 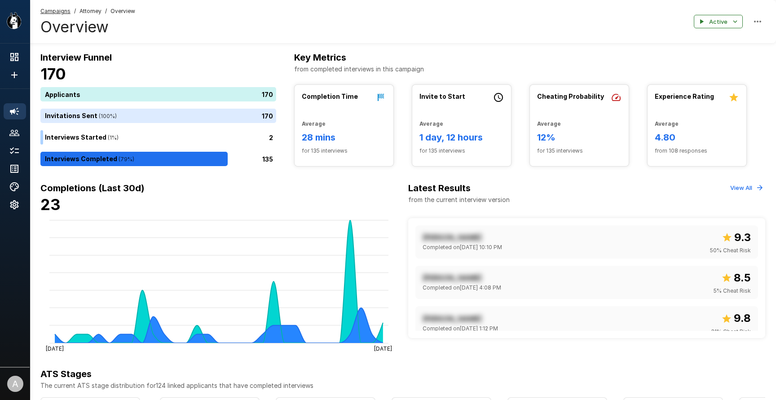 What do you see at coordinates (329, 96) in the screenshot?
I see `b: Completion Time` at bounding box center [329, 96].